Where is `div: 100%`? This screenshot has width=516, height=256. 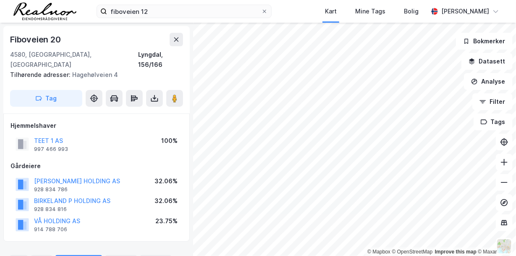 div: 100% is located at coordinates (169, 141).